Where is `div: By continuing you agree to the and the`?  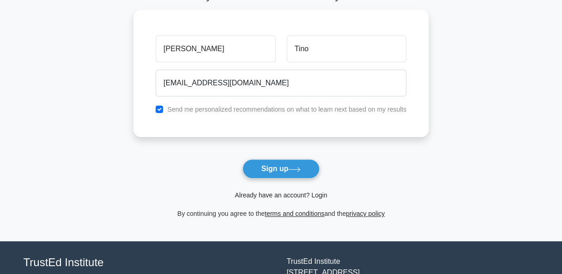 div: By continuing you agree to the and the is located at coordinates (281, 214).